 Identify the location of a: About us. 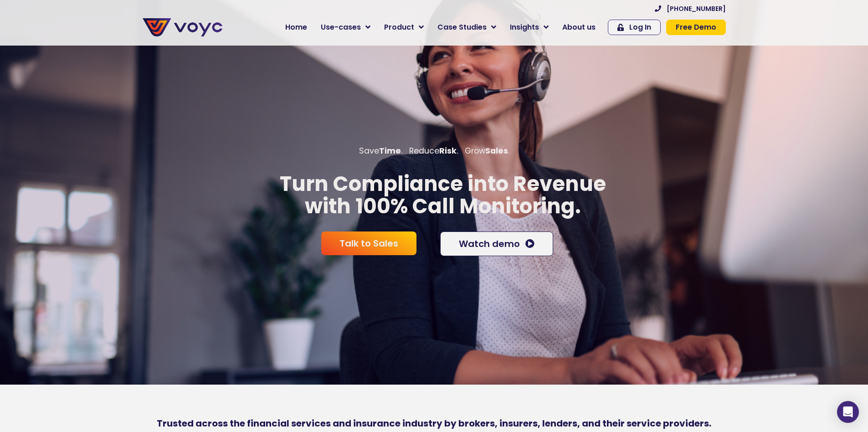
(578, 27).